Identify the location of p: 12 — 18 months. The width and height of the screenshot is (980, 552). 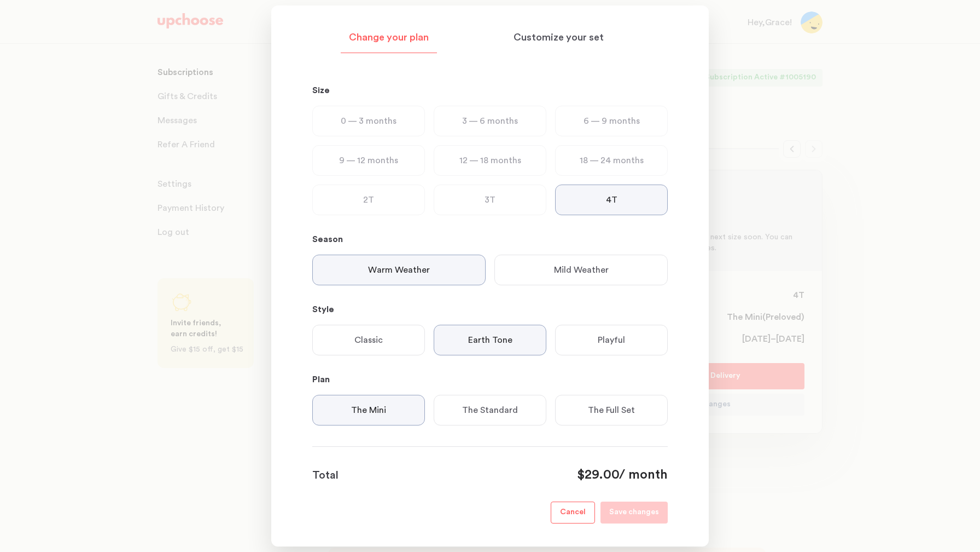
(490, 161).